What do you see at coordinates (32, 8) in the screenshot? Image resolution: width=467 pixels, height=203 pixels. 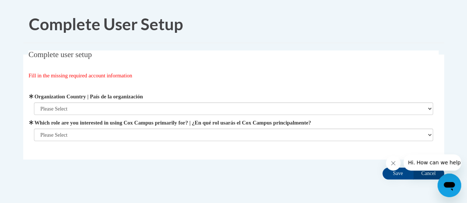 I see `span: Hi. How can we help?` at bounding box center [32, 8].